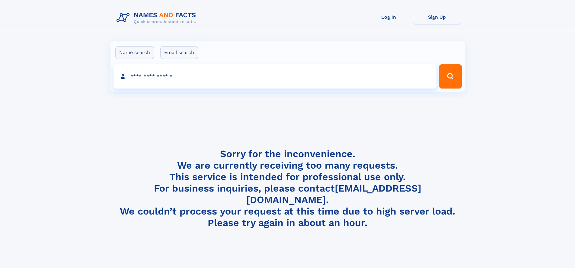  What do you see at coordinates (179, 53) in the screenshot?
I see `label: Email search` at bounding box center [179, 53].